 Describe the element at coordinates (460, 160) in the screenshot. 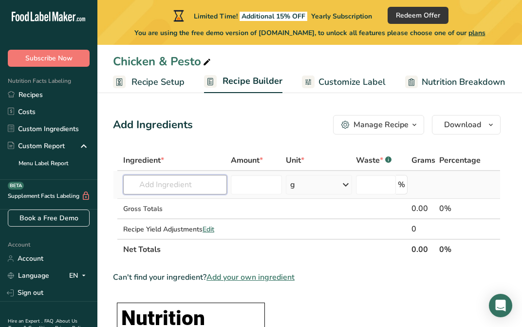

I see `span: Percentage` at that location.